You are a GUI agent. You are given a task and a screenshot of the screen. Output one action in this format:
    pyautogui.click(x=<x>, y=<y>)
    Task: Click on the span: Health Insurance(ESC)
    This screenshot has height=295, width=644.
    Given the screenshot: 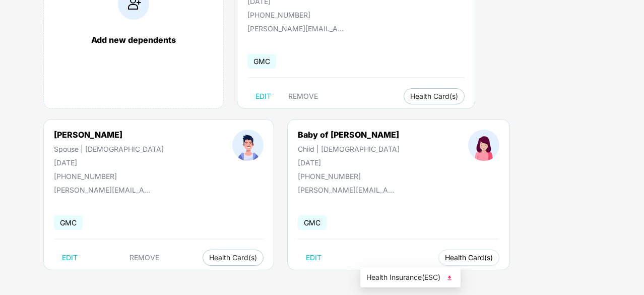 What is the action you would take?
    pyautogui.click(x=410, y=277)
    